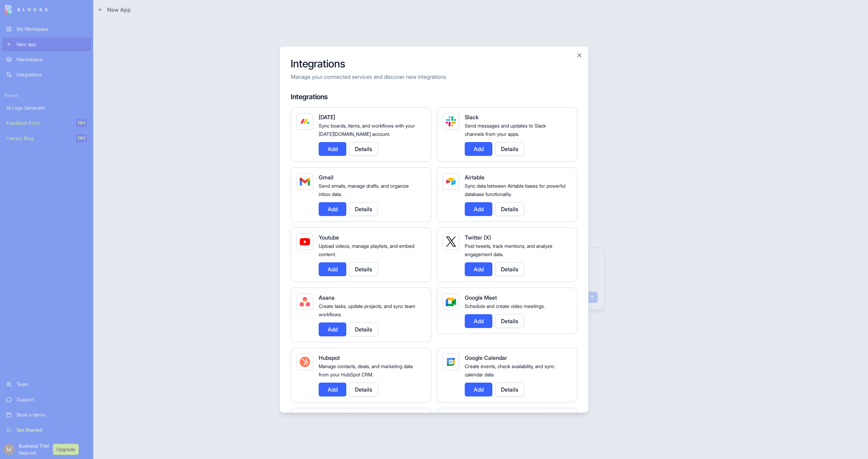  I want to click on span: Post tweets, track mentions, and analyze engagement data., so click(509, 250).